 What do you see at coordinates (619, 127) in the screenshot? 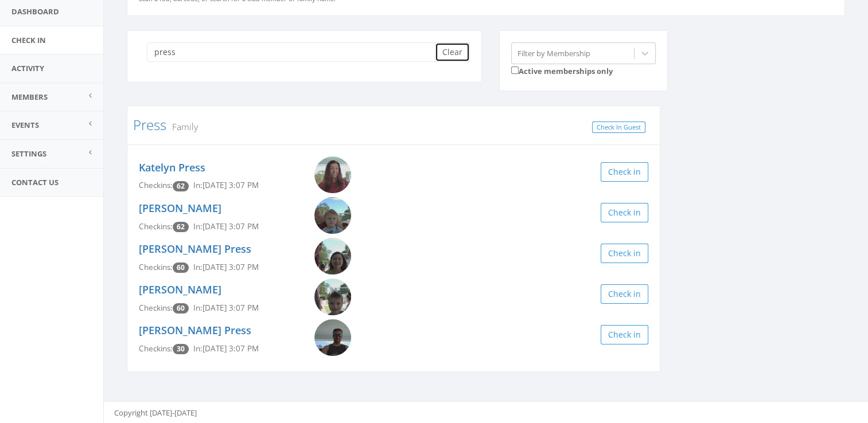
I see `a: Check In Guest` at bounding box center [619, 127].